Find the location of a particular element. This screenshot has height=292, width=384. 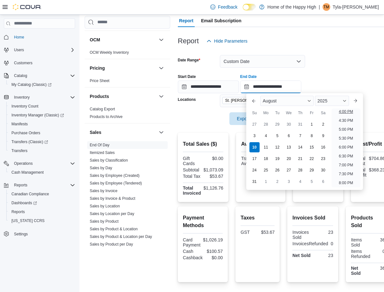

button: Previous Month is located at coordinates (254, 101).